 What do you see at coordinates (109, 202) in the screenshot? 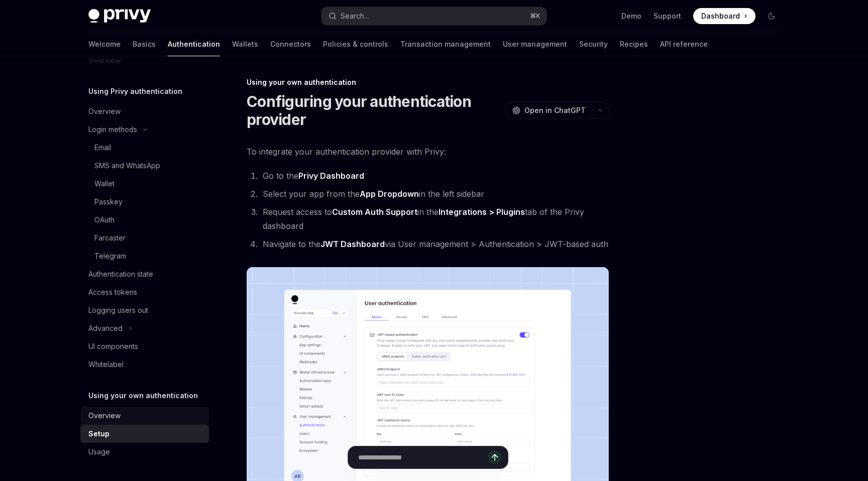
I see `div: Passkey` at bounding box center [109, 202].